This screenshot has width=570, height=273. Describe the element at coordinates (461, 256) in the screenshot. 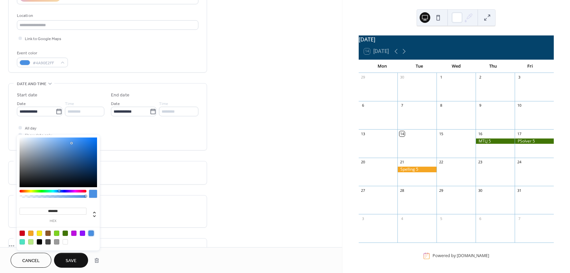

I see `div: Powered by` at that location.